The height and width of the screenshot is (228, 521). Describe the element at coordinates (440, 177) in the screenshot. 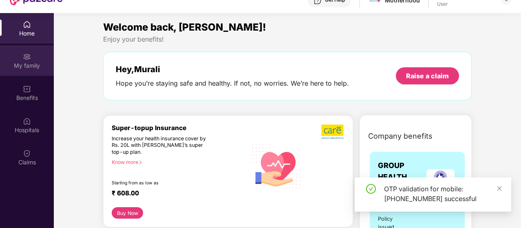

I see `img: insurerLogo` at that location.